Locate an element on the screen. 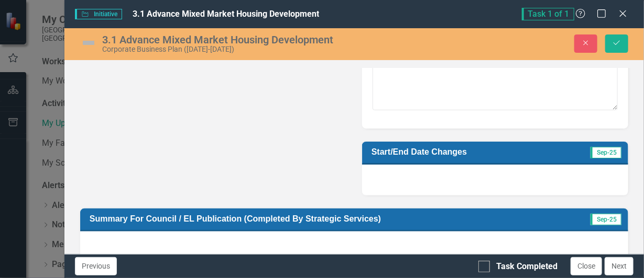 The width and height of the screenshot is (644, 278). div: Task Completed is located at coordinates (526, 267).